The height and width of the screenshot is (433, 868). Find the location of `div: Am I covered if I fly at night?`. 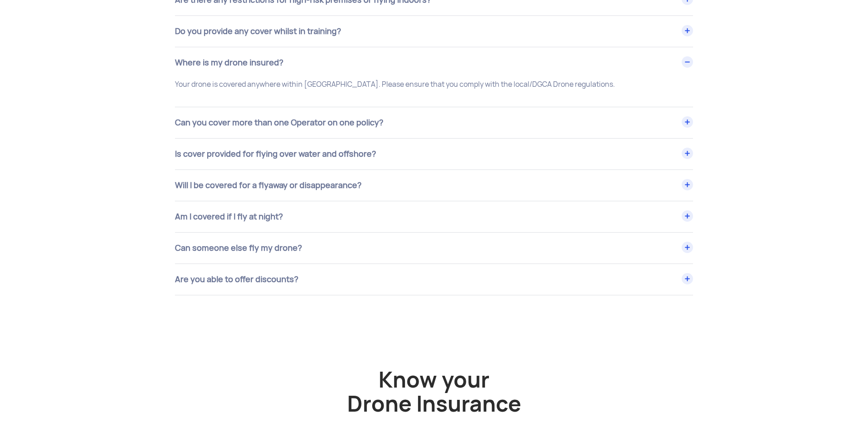

div: Am I covered if I fly at night? is located at coordinates (434, 217).